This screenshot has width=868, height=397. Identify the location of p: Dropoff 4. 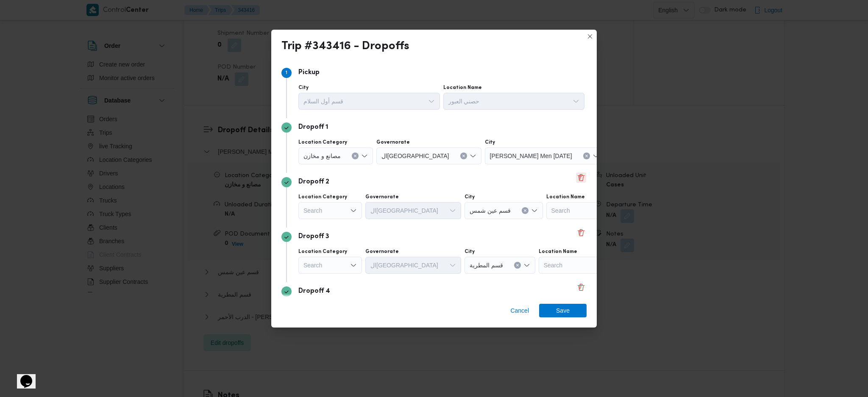
(314, 292).